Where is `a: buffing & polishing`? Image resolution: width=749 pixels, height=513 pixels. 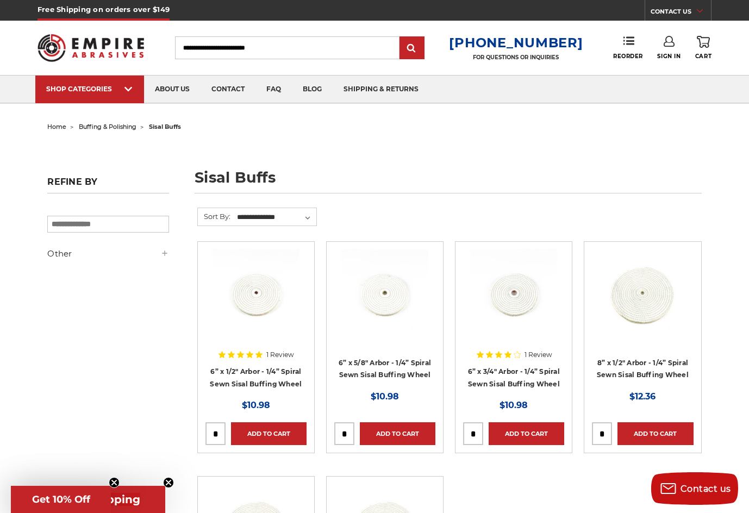
a: buffing & polishing is located at coordinates (108, 127).